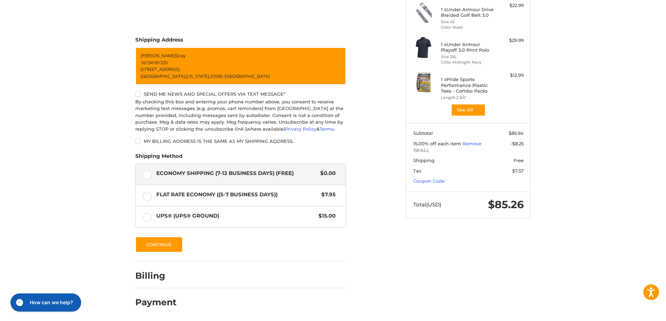 This screenshot has width=666, height=321. What do you see at coordinates (509, 75) in the screenshot?
I see `div: $12.99` at bounding box center [509, 75].